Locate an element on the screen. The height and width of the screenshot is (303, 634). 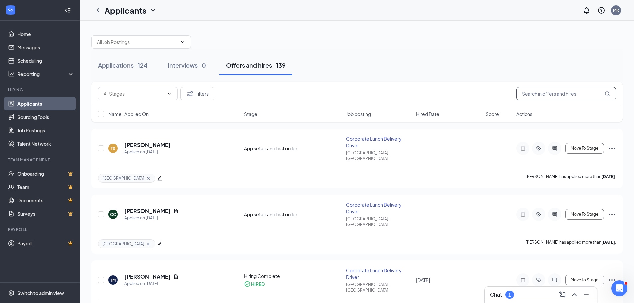
input: All Stages is located at coordinates (134, 94).